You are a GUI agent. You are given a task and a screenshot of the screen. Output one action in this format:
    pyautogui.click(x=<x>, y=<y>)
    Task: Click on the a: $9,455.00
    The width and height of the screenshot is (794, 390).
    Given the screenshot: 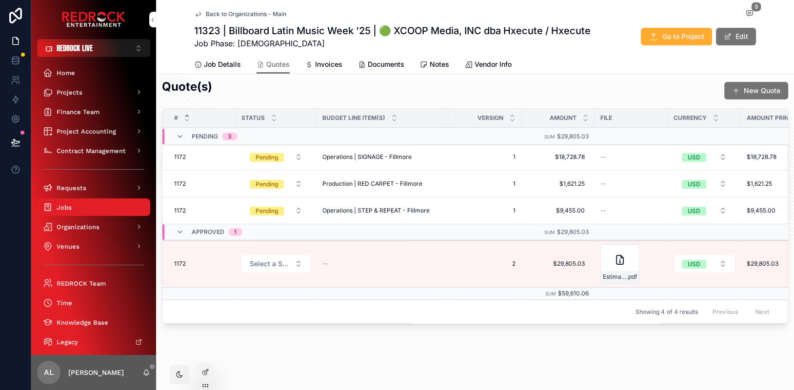 What is the action you would take?
    pyautogui.click(x=558, y=211)
    